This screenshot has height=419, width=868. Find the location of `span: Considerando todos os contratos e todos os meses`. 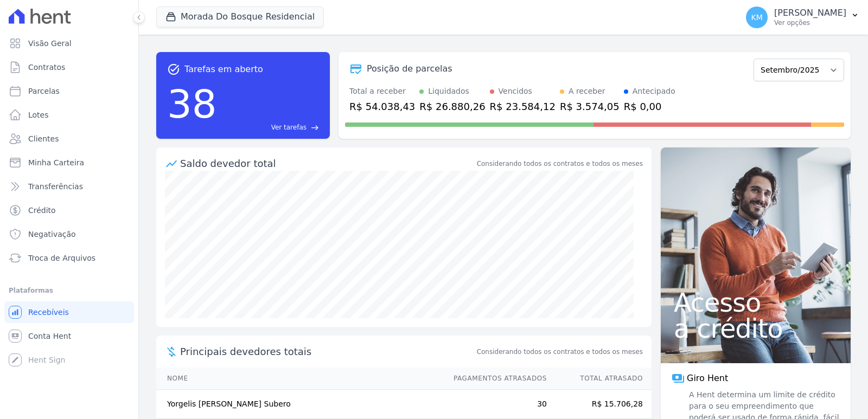

span: Considerando todos os contratos e todos os meses is located at coordinates (560, 352).